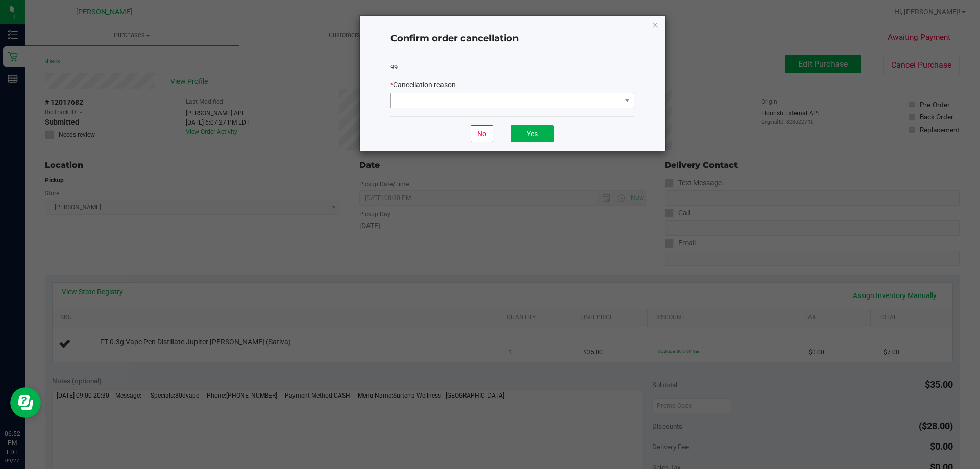 This screenshot has width=980, height=469. What do you see at coordinates (394, 67) in the screenshot?
I see `span: 99` at bounding box center [394, 67].